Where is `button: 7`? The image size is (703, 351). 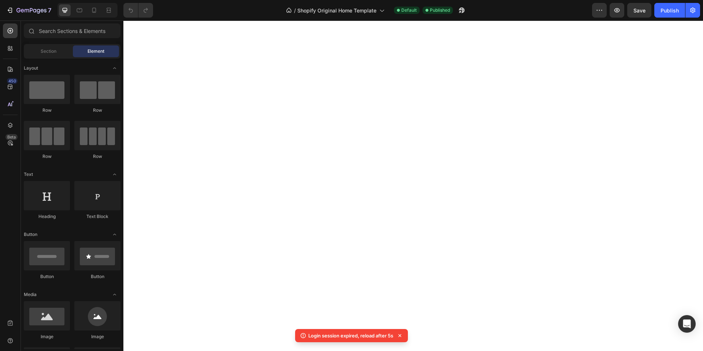 button: 7 is located at coordinates (29, 10).